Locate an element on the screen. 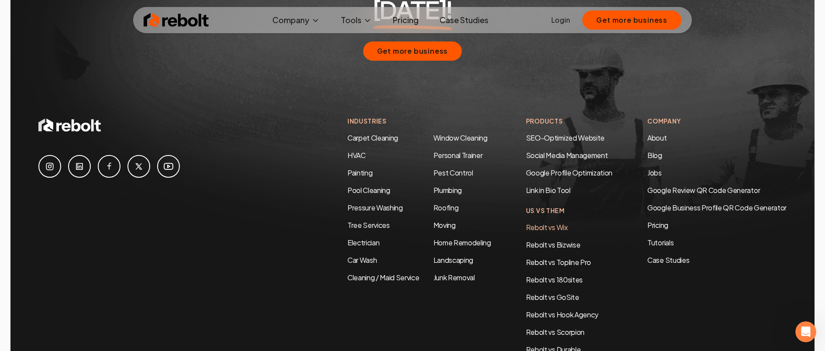  a: Rebolt vs Scorpion is located at coordinates (555, 332).